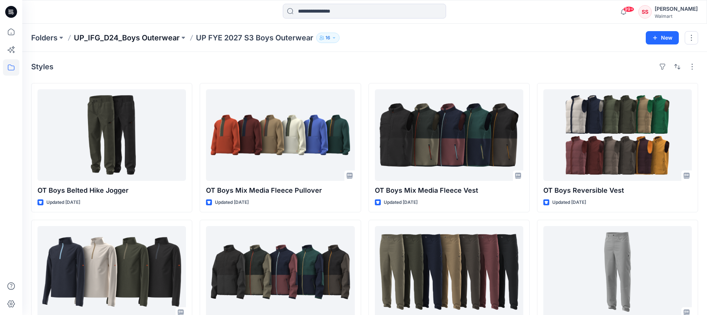 Image resolution: width=707 pixels, height=315 pixels. I want to click on div: Walmart, so click(676, 16).